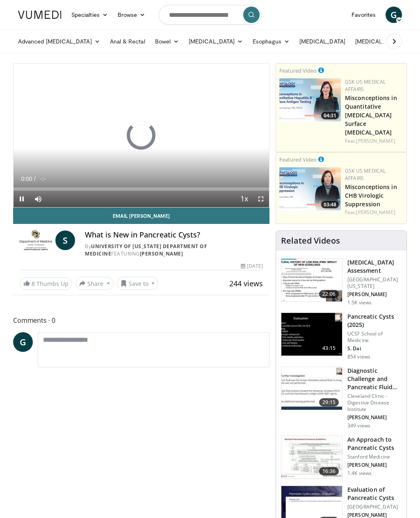 The width and height of the screenshot is (420, 518). Describe the element at coordinates (22, 199) in the screenshot. I see `button: Pause` at that location.